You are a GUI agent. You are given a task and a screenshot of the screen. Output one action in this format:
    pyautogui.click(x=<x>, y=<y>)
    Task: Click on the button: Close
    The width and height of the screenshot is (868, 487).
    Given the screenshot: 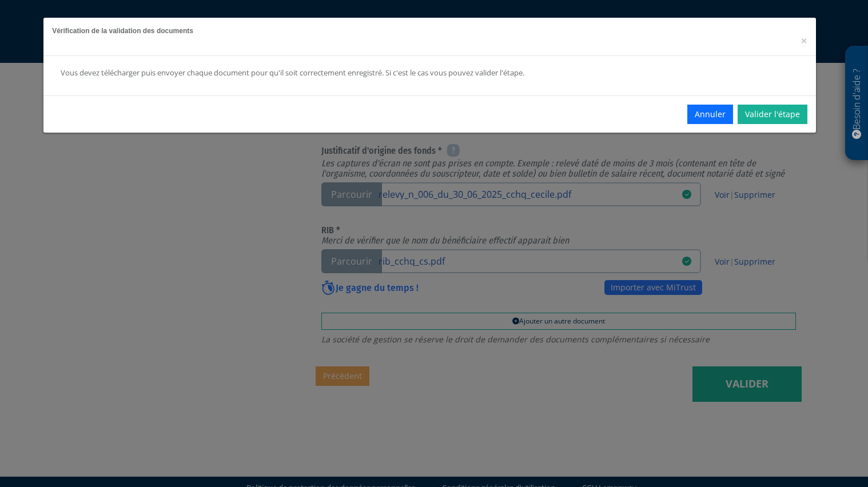 What is the action you would take?
    pyautogui.click(x=804, y=40)
    